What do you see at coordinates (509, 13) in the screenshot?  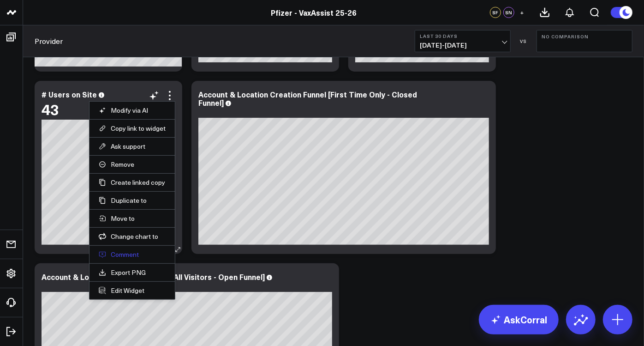 I see `div: SN` at bounding box center [509, 13].